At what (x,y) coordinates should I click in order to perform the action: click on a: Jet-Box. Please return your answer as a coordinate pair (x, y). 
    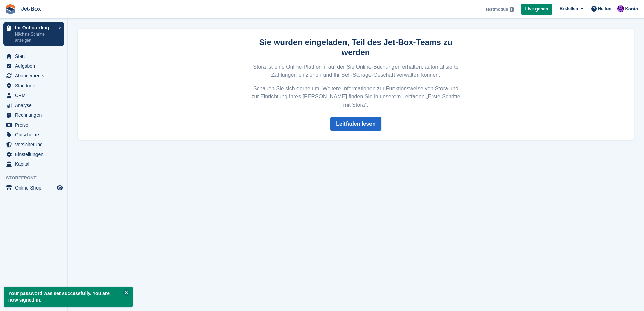
    Looking at the image, I should click on (31, 9).